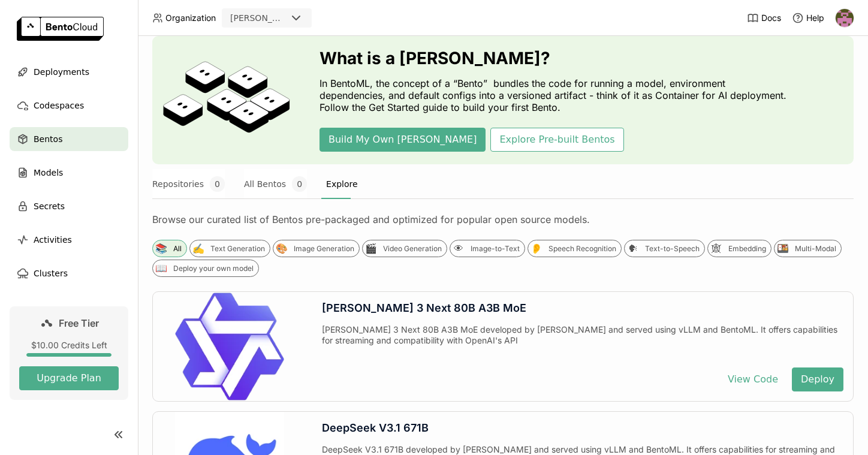 This screenshot has height=455, width=868. Describe the element at coordinates (69, 345) in the screenshot. I see `div: $10.00 Credits Left` at that location.